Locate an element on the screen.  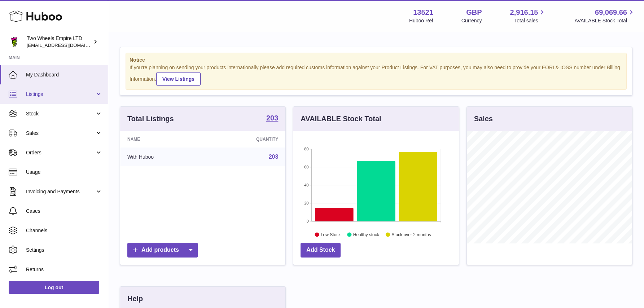
span: Invoicing and Payments is located at coordinates (60, 192).